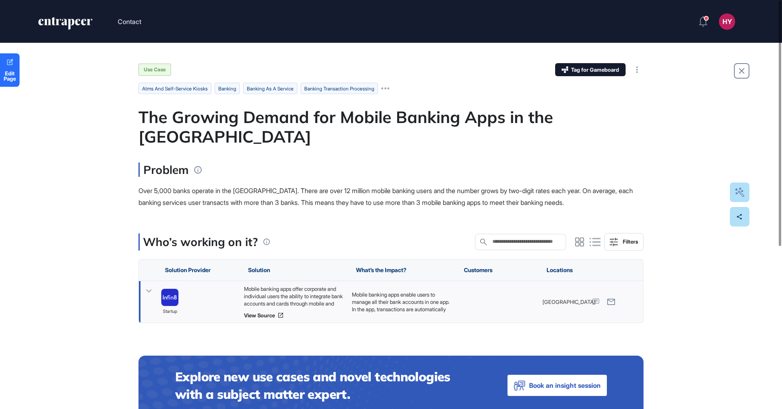  Describe the element at coordinates (339, 88) in the screenshot. I see `li: banking transaction processing` at that location.